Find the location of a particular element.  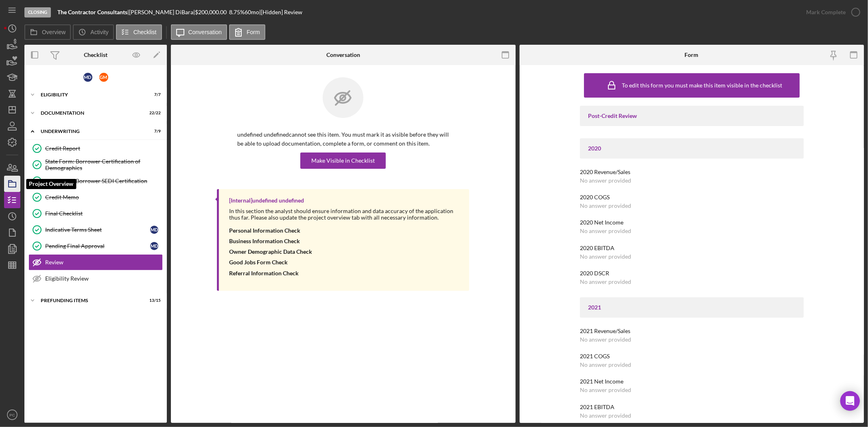

div: Personal Information Check is located at coordinates (345, 231).